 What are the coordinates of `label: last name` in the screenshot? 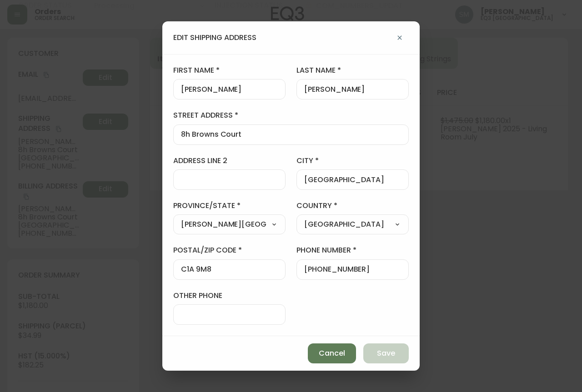 It's located at (352, 70).